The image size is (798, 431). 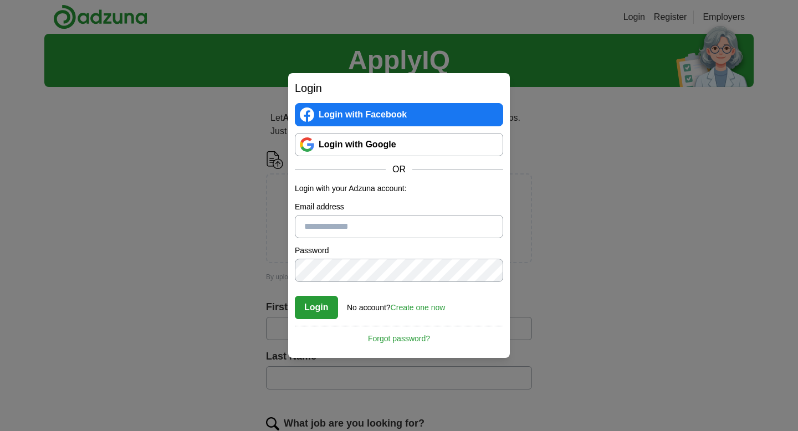 What do you see at coordinates (418, 307) in the screenshot?
I see `a: Create one now` at bounding box center [418, 307].